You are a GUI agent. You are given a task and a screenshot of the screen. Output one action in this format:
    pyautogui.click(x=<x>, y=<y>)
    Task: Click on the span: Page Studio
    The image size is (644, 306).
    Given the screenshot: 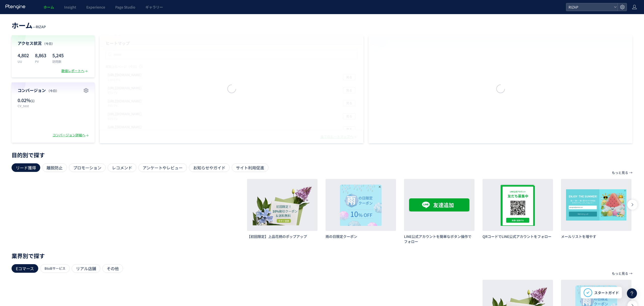 What is the action you would take?
    pyautogui.click(x=125, y=7)
    